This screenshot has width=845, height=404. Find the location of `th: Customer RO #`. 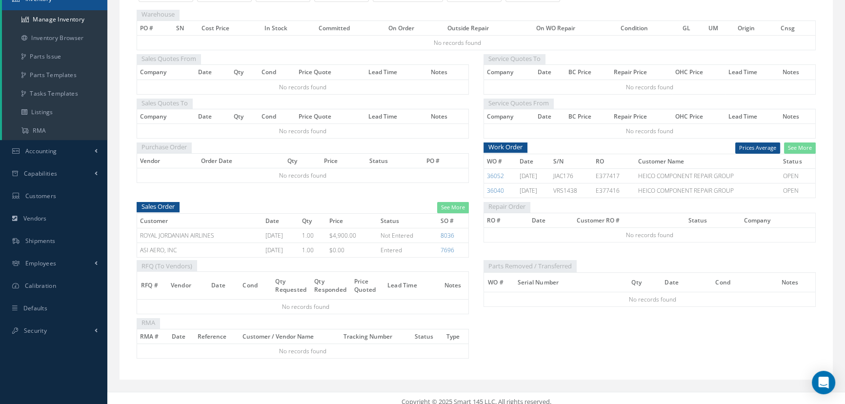

th: Customer RO # is located at coordinates (630, 220).